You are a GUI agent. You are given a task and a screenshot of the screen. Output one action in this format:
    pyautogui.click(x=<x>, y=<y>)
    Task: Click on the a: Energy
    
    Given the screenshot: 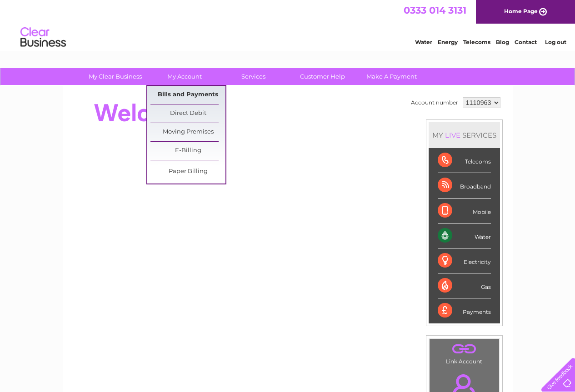 What is the action you would take?
    pyautogui.click(x=448, y=42)
    